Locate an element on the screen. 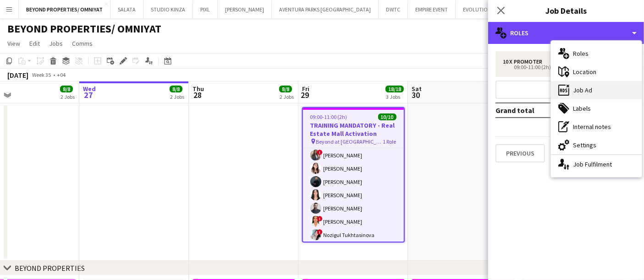 The width and height of the screenshot is (644, 280). a: View is located at coordinates (14, 43).